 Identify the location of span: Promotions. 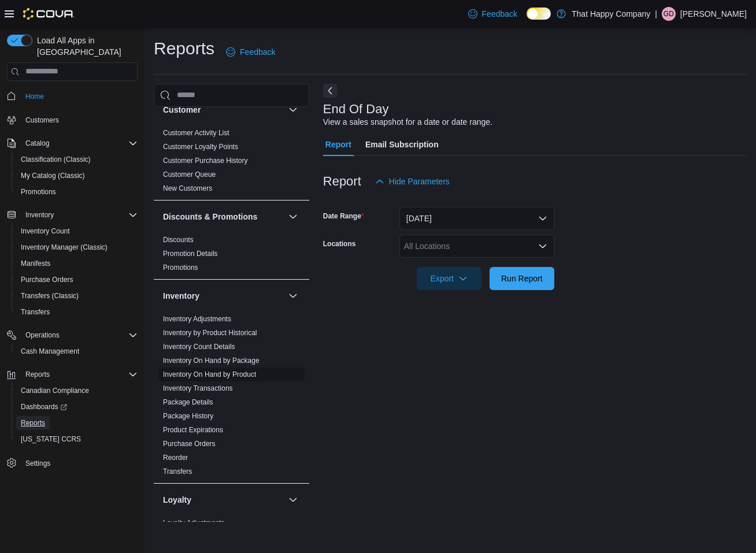
(77, 192).